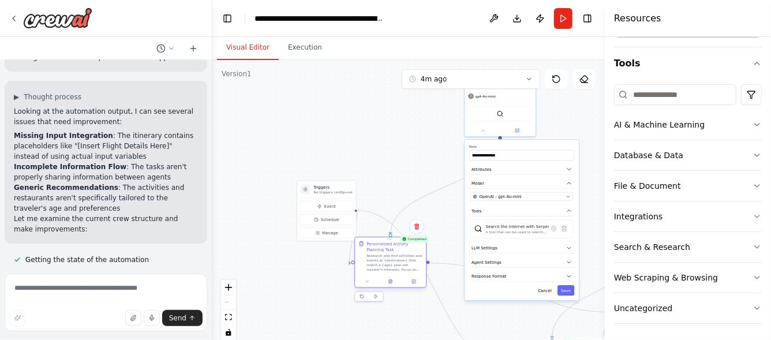 This screenshot has width=771, height=340. I want to click on span: Agent Settings, so click(487, 262).